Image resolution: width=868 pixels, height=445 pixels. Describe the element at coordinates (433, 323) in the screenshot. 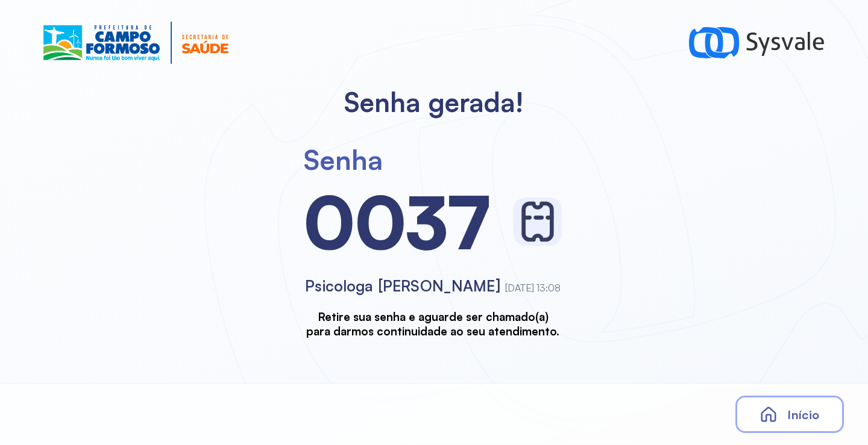

I see `h3: Retire sua senha e aguarde ser chamado(a) para darmos continuidade ao seu atendimento.` at that location.